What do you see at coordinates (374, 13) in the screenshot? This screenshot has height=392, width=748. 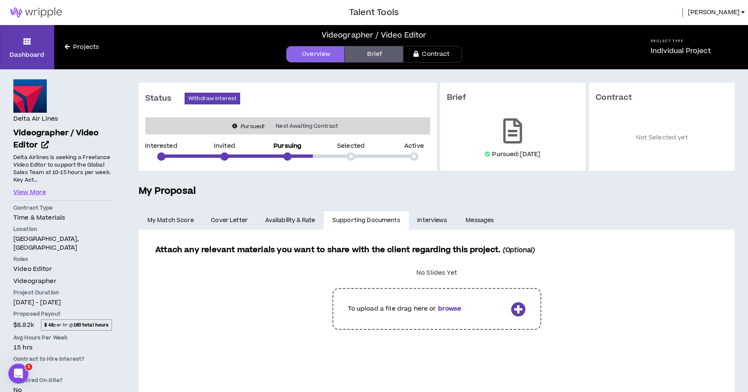 I see `h3: Talent Tools` at bounding box center [374, 13].